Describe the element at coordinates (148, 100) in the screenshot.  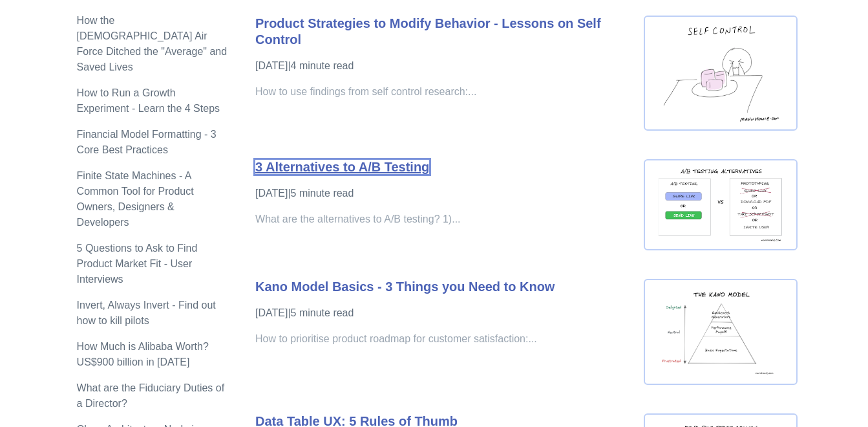
I see `a: How to Run a Growth Experiment - Learn the 4 Steps` at that location.